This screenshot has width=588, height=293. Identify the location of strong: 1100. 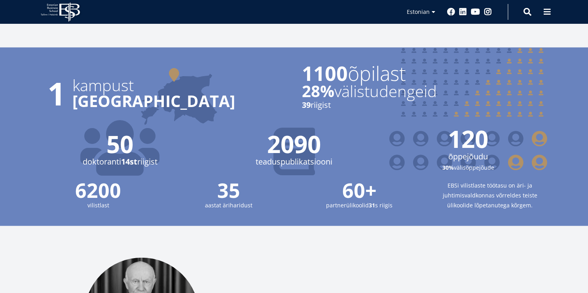
(325, 73).